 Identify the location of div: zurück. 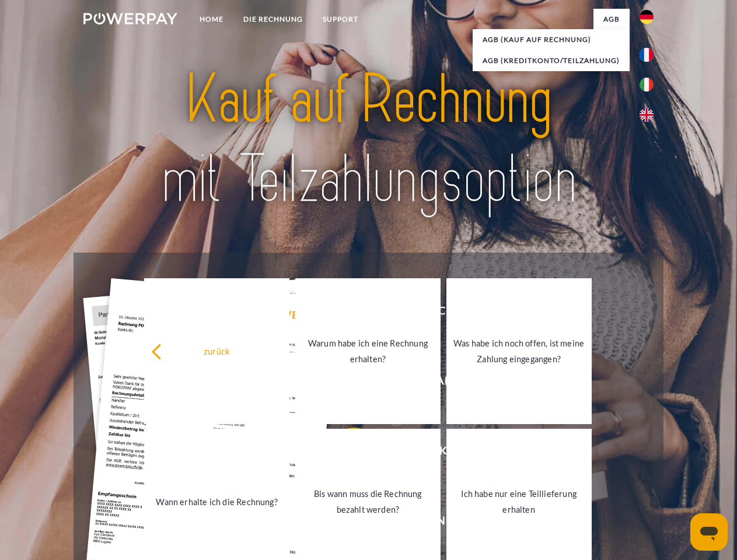
(216, 351).